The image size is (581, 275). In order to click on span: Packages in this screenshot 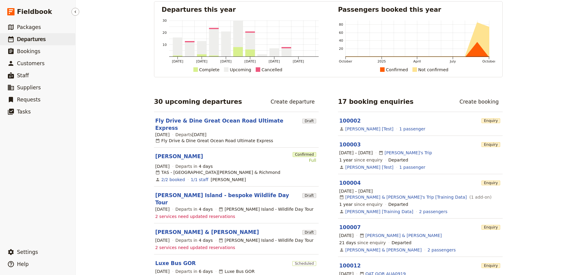, I will do `click(29, 27)`.